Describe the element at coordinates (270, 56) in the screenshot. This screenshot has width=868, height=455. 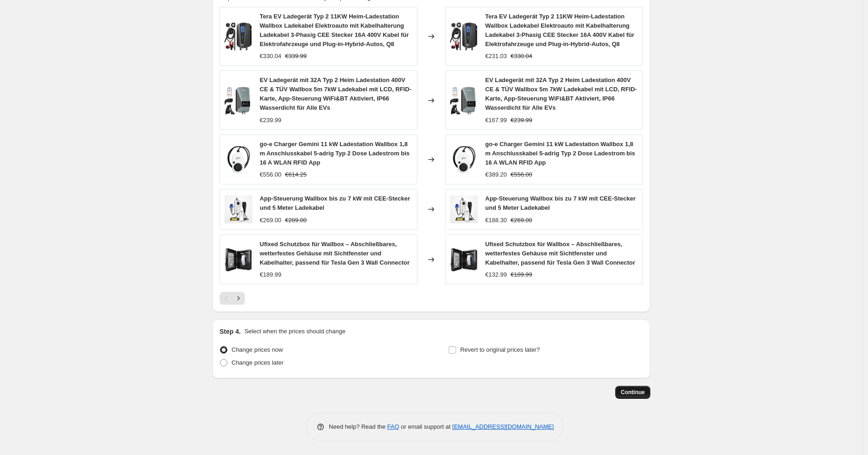
I see `div: €330.04` at that location.